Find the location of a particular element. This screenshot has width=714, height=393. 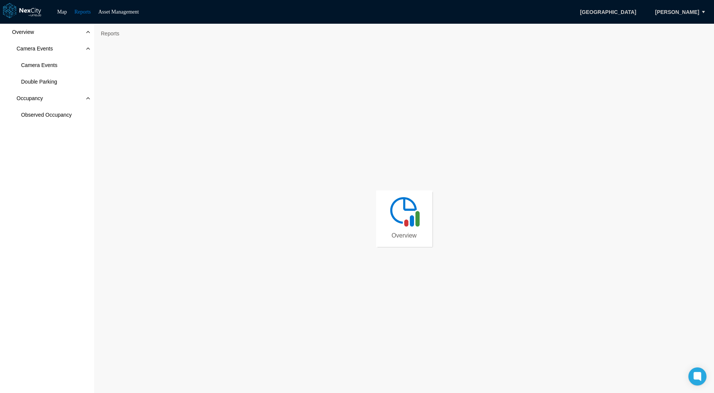

span: Reports is located at coordinates (110, 34).